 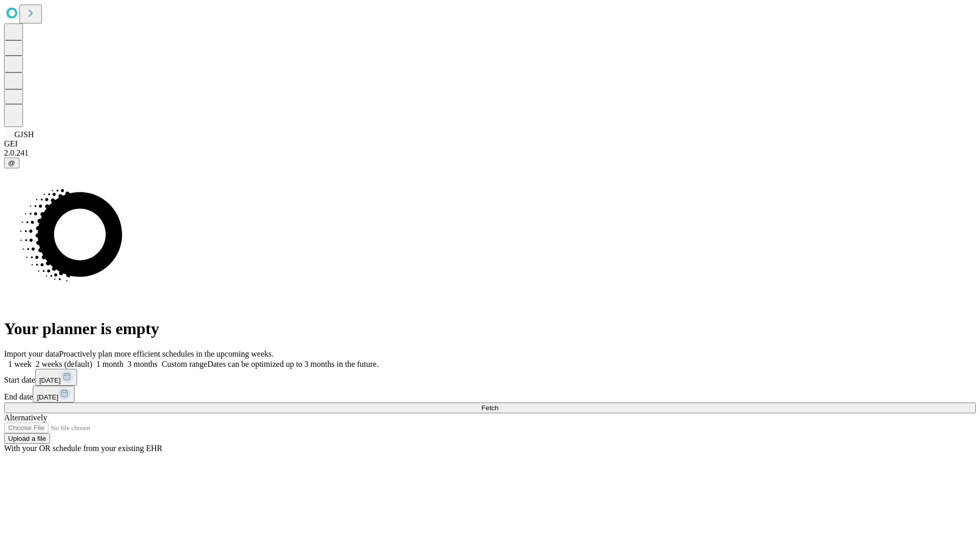 I want to click on div: End date, so click(x=490, y=394).